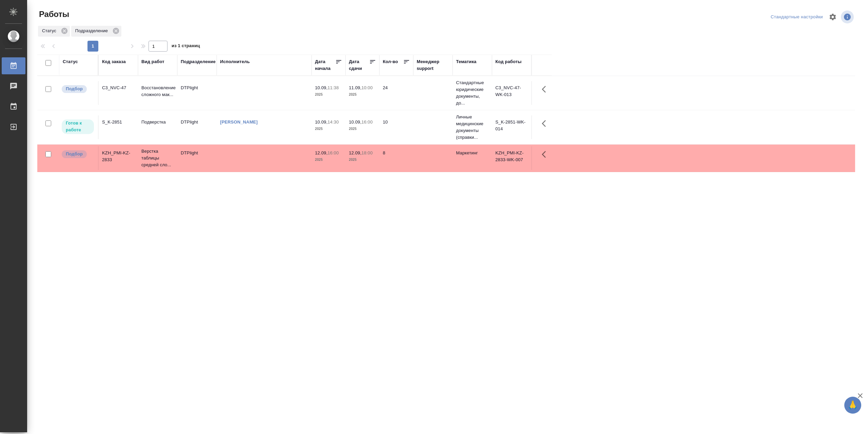  What do you see at coordinates (397, 127) in the screenshot?
I see `td: 10` at bounding box center [397, 127].